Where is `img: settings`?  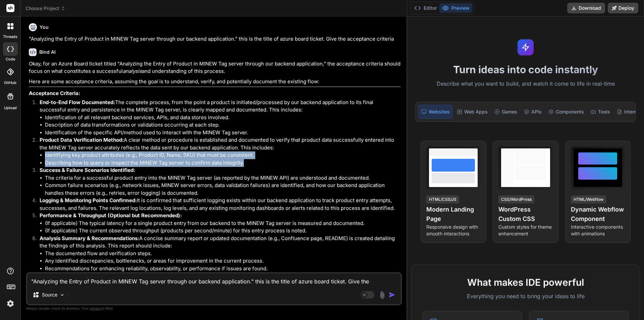 img: settings is located at coordinates (10, 304).